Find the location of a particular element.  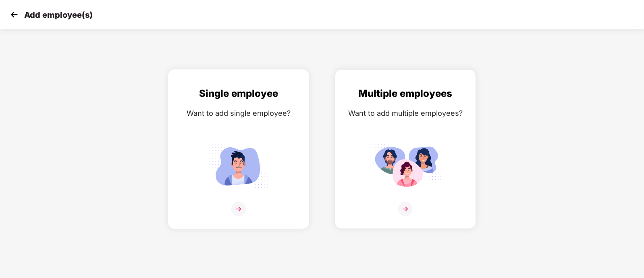

img: svg+xml;base64,PHN2ZyB4bWxucz0iaHR0cDovL3d3dy53My5vcmcvMjAwMC9zdmciIGlkPSJTaW5nbGVfZW1wbG95ZWUiIH... is located at coordinates (239, 166).